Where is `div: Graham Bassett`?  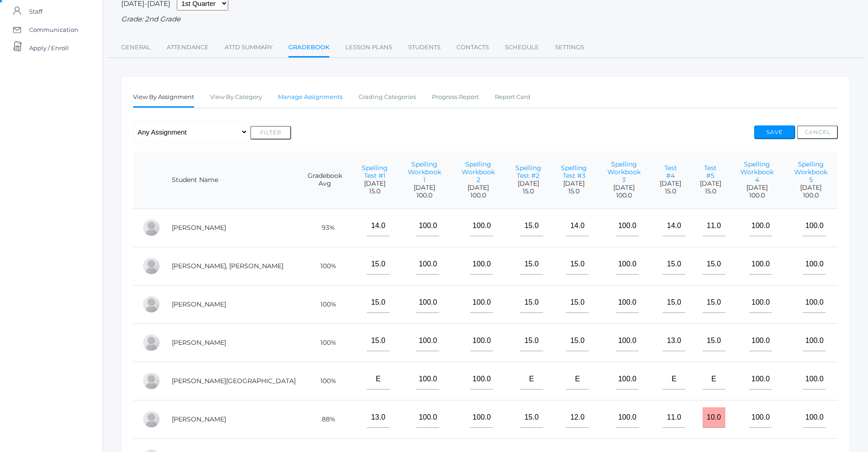 div: Graham Bassett is located at coordinates (151, 228).